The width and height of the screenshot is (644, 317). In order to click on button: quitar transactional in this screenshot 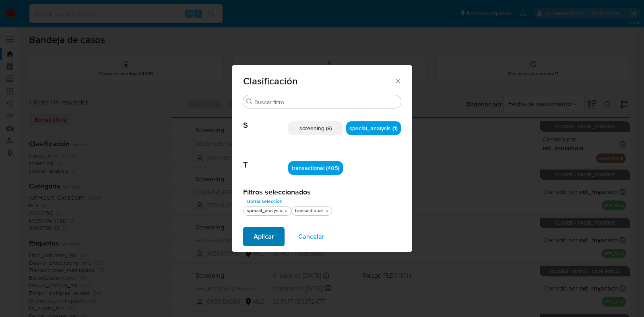, I will do `click(327, 211)`.